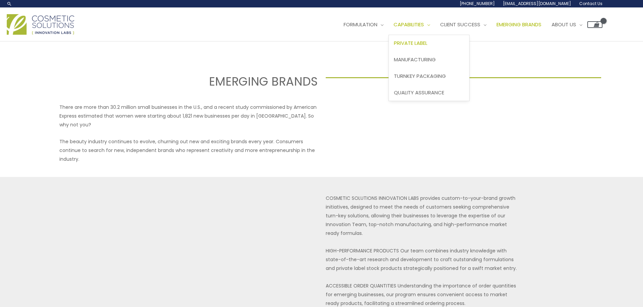 Image resolution: width=643 pixels, height=307 pixels. I want to click on a: Manufacturing, so click(429, 60).